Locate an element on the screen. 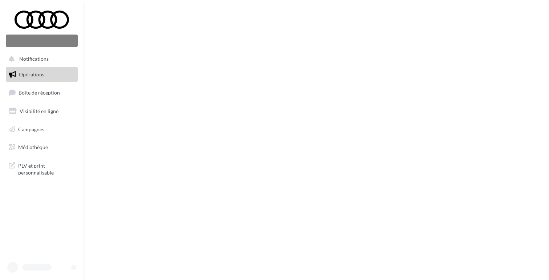 The height and width of the screenshot is (280, 549). a: PLV et print personnalisable is located at coordinates (42, 168).